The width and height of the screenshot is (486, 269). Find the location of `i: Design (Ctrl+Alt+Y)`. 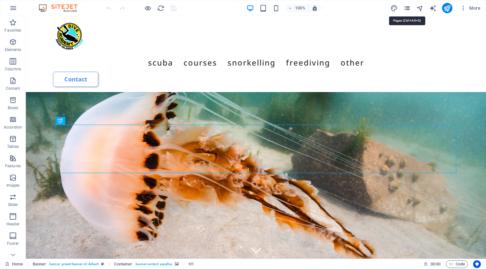

i: Design (Ctrl+Alt+Y) is located at coordinates (394, 8).